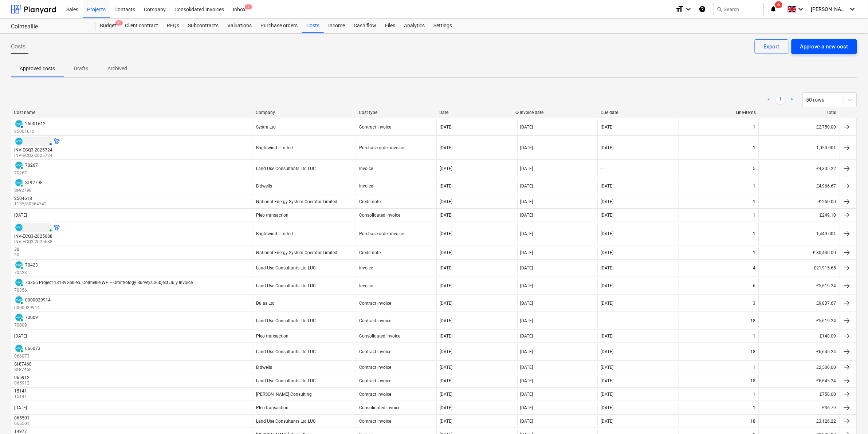 The height and width of the screenshot is (434, 868). I want to click on span: 9+, so click(119, 23).